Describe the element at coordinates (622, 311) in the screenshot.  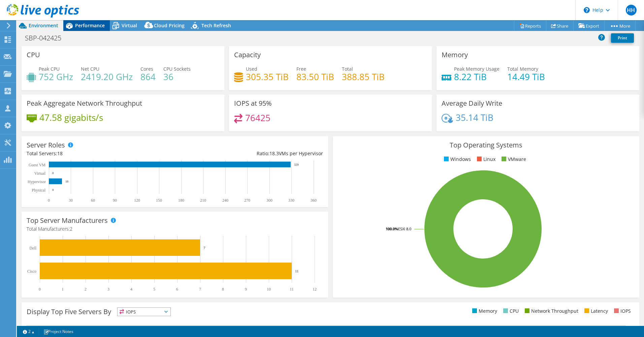
I see `li: IOPS` at that location.